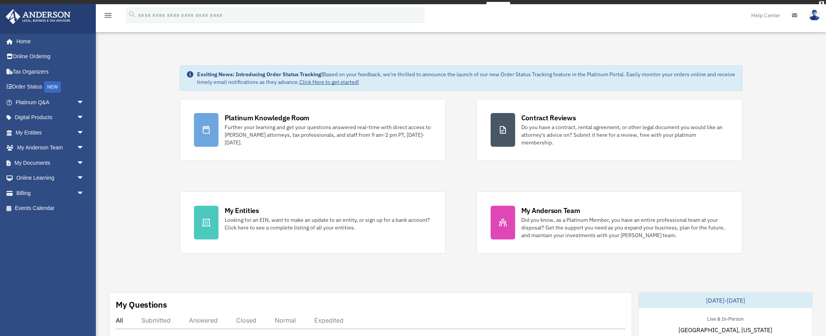 The image size is (826, 336). Describe the element at coordinates (242, 210) in the screenshot. I see `div: My Entities` at that location.